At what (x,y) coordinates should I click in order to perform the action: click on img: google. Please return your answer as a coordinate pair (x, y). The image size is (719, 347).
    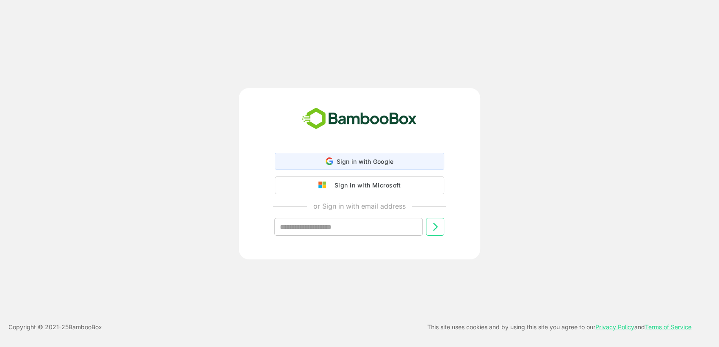
    Looking at the image, I should click on (324, 185).